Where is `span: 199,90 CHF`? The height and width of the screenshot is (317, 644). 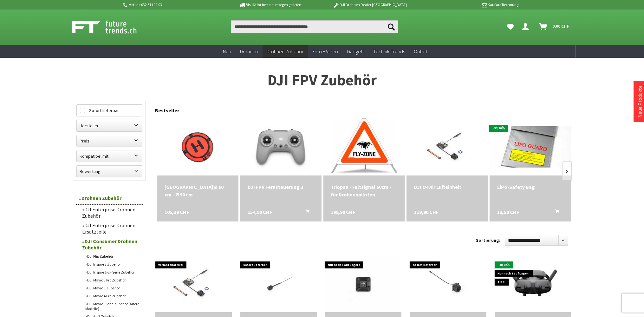
span: 199,90 CHF is located at coordinates (343, 212).